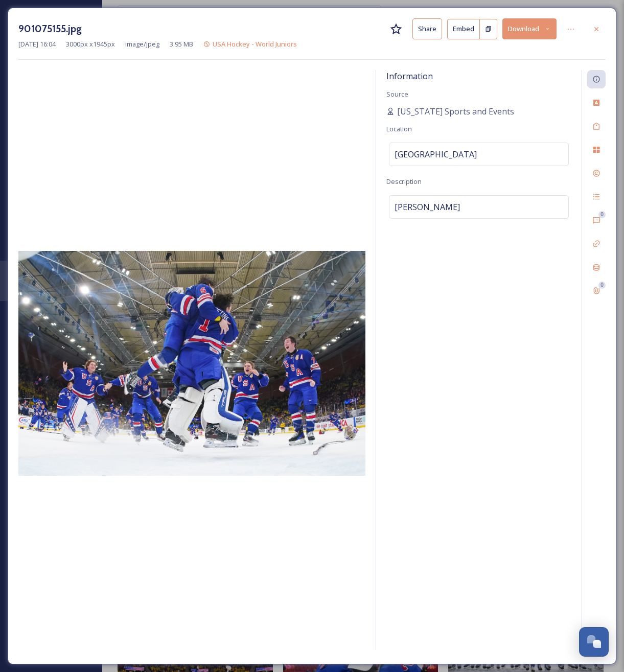 The width and height of the screenshot is (624, 672). Describe the element at coordinates (409, 76) in the screenshot. I see `span: Information` at that location.